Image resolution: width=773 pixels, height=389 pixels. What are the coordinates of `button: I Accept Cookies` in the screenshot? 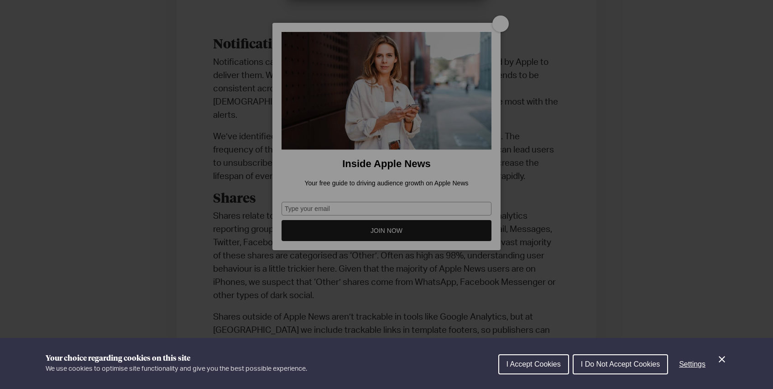 It's located at (533, 364).